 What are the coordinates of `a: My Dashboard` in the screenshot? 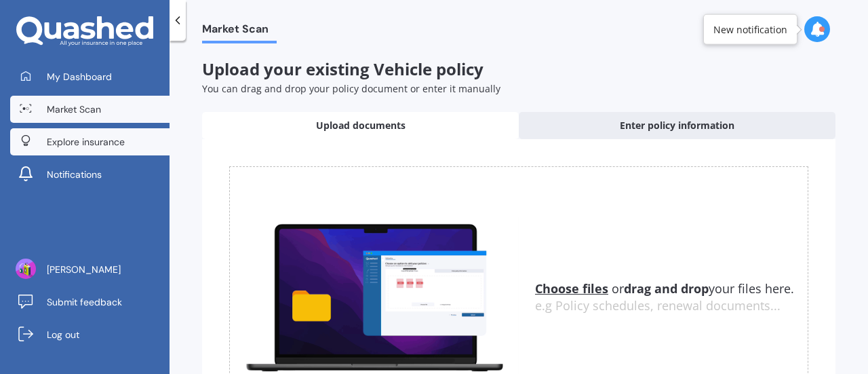 It's located at (90, 77).